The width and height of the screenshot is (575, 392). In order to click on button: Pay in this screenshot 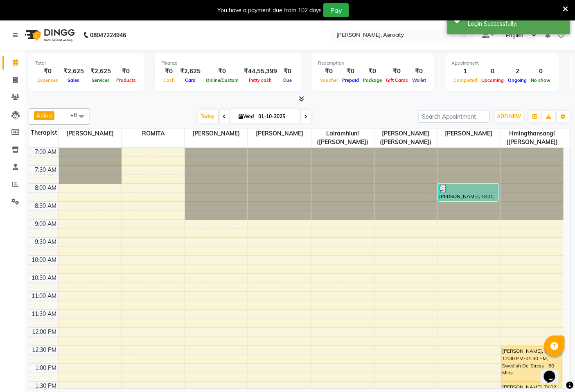, I will do `click(336, 10)`.